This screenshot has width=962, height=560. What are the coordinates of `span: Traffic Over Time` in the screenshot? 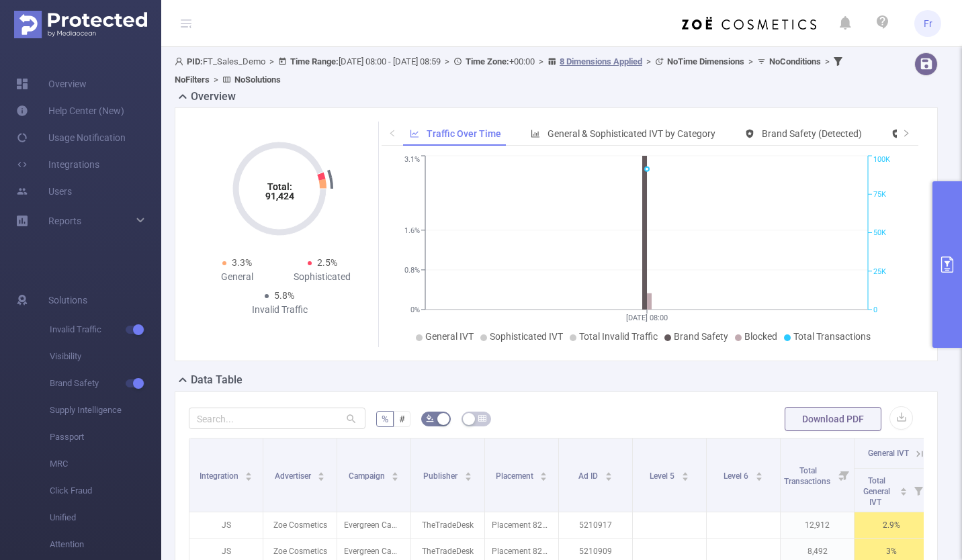 It's located at (463, 133).